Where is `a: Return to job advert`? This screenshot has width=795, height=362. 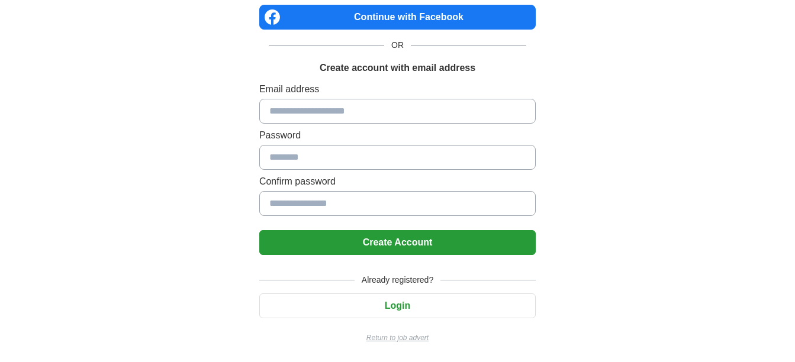 a: Return to job advert is located at coordinates (397, 338).